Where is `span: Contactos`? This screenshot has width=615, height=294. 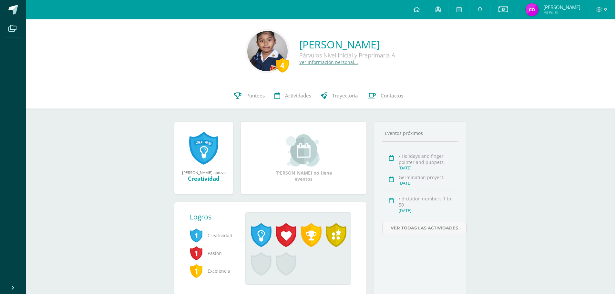
span: Contactos is located at coordinates (392, 96).